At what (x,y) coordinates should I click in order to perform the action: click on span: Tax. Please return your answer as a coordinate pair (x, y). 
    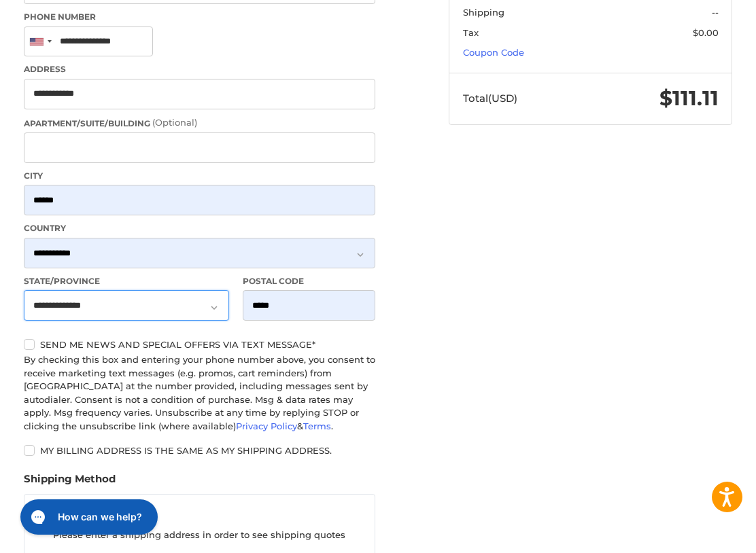
    Looking at the image, I should click on (470, 32).